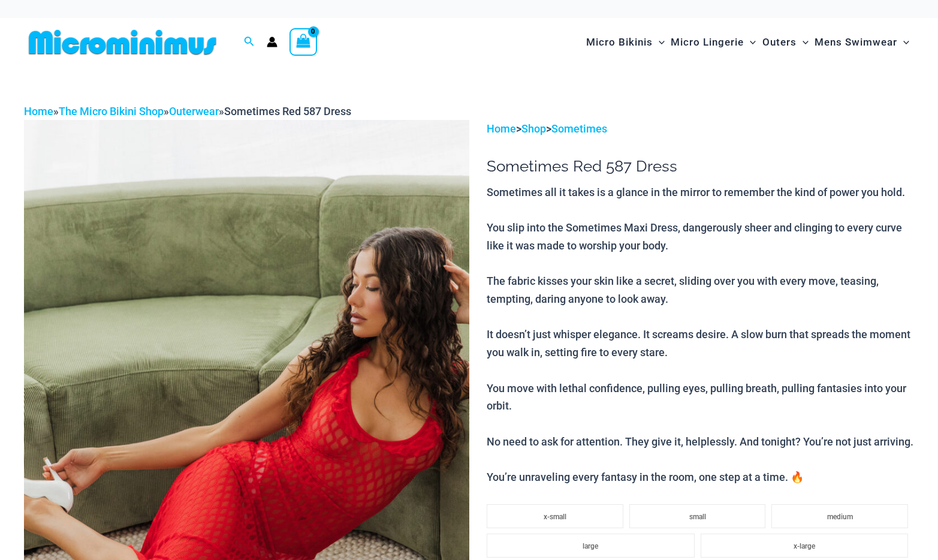 Image resolution: width=938 pixels, height=560 pixels. What do you see at coordinates (713, 42) in the screenshot?
I see `a: Micro LingerieMenu ToggleMenu Toggle` at bounding box center [713, 42].